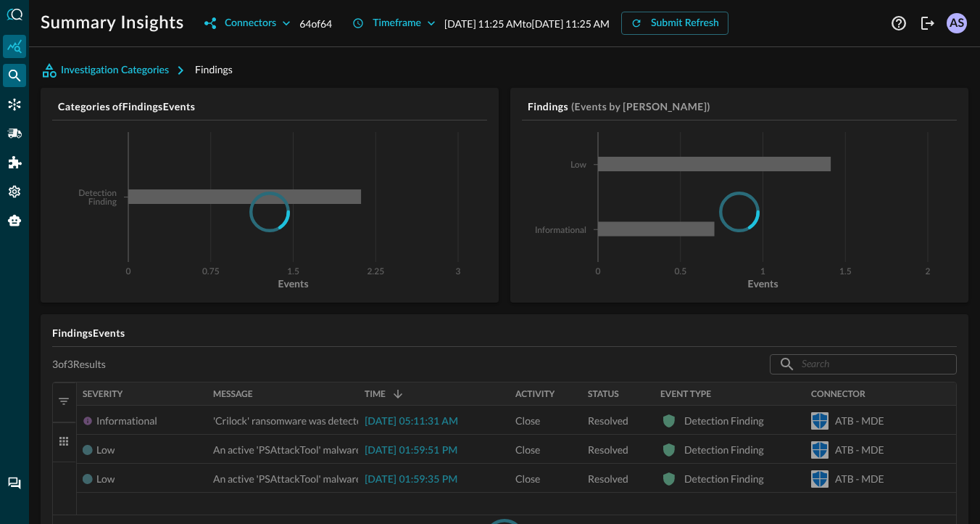 This screenshot has width=980, height=524. Describe the element at coordinates (79, 364) in the screenshot. I see `p: 3 of 3 Results` at that location.